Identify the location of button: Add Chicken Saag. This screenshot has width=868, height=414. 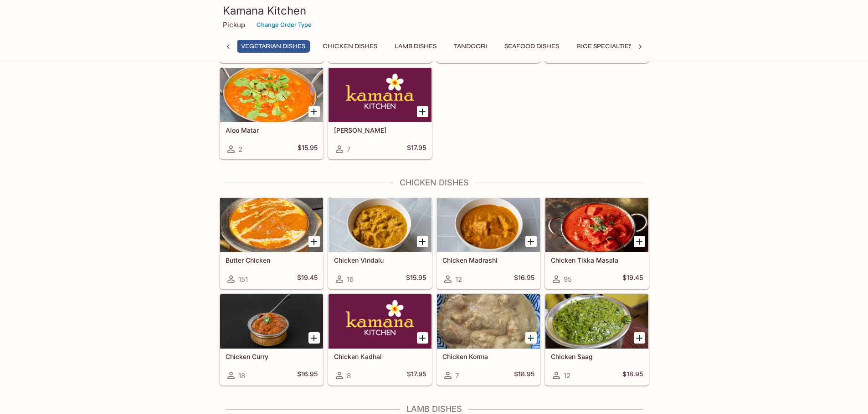
(639, 338).